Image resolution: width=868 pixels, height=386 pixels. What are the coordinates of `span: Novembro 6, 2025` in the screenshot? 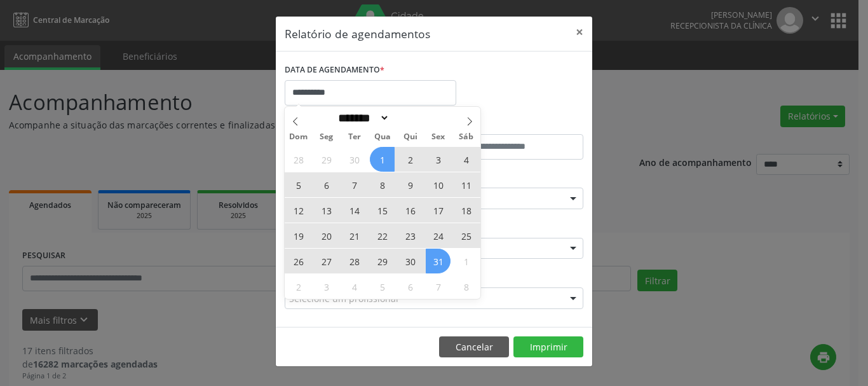 It's located at (410, 286).